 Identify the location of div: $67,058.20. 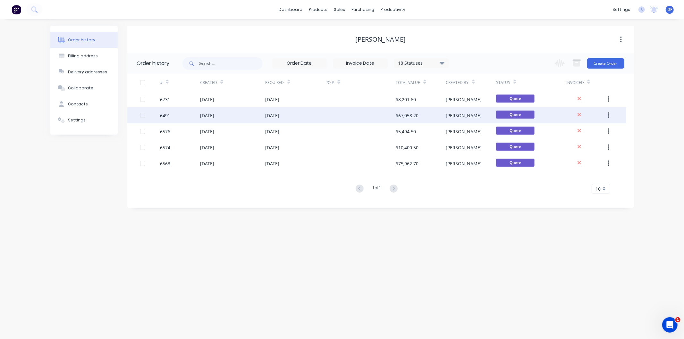
(407, 115).